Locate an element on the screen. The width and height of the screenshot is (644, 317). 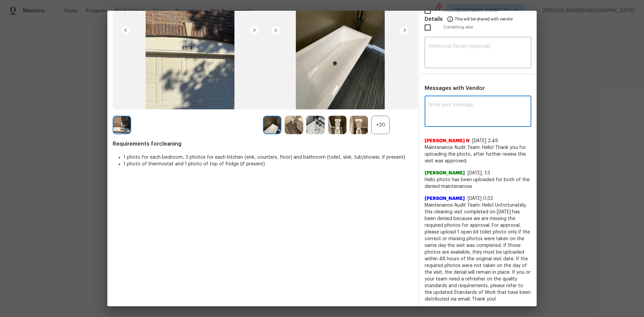
li: 1 photo for each bedroom, 3 photos for each kitchen (sink, counters, floor) and bathroom (toilet,... is located at coordinates (269, 157).